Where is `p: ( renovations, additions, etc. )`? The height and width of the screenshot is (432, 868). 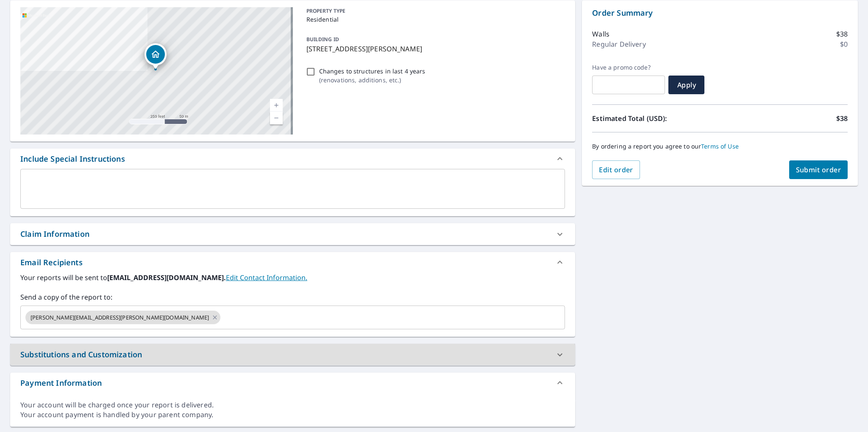
p: ( renovations, additions, etc. ) is located at coordinates (372, 79).